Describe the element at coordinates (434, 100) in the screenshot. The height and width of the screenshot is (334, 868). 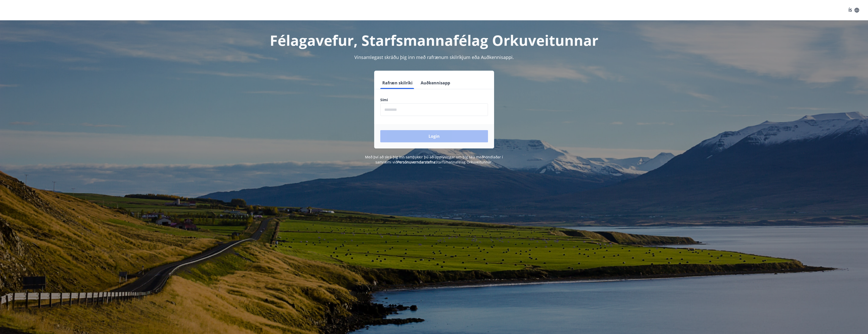
I see `label: Sími` at that location.